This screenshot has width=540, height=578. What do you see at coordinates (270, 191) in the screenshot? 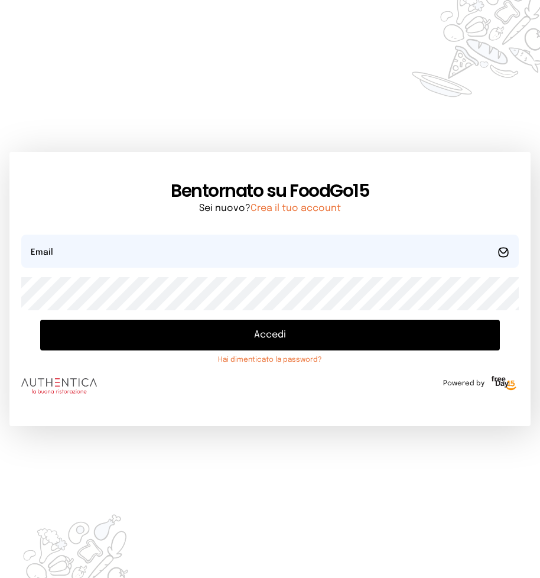
I see `h1: Bentornato su FoodGo15` at bounding box center [270, 191].